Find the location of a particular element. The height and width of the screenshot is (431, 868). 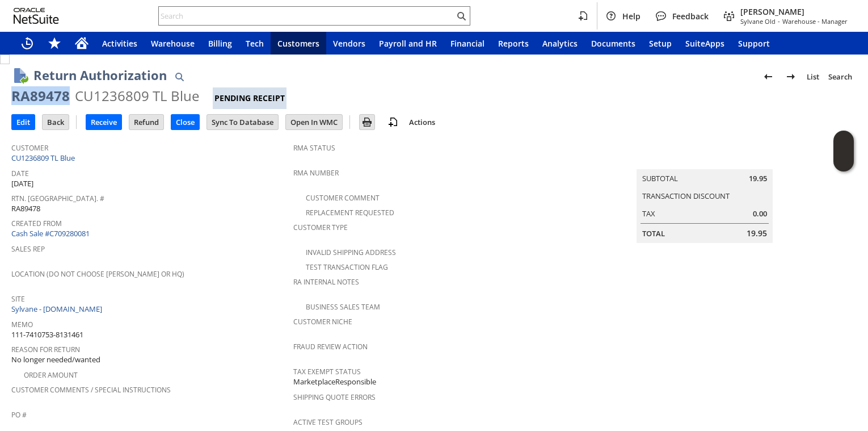

a: Customer is located at coordinates (29, 147).